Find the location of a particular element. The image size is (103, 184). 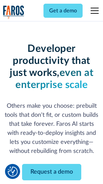

img: Logo of the analytics and reporting company Faros. is located at coordinates (14, 12).